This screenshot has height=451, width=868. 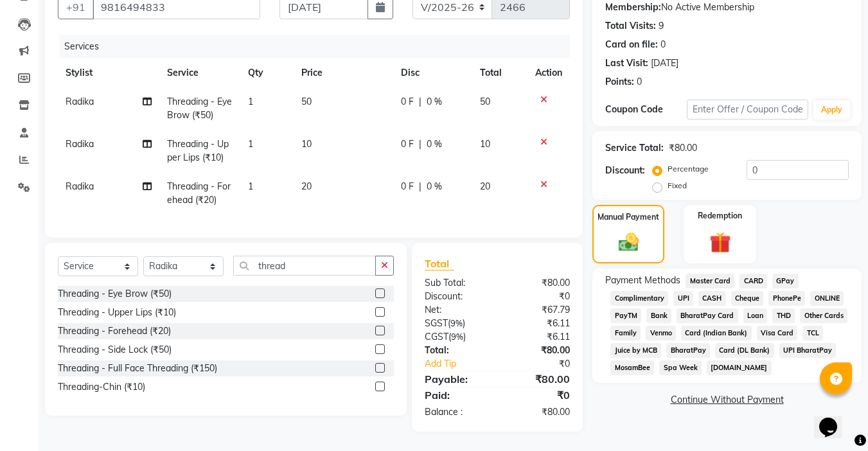 What do you see at coordinates (727, 400) in the screenshot?
I see `a: Continue Without Payment` at bounding box center [727, 400].